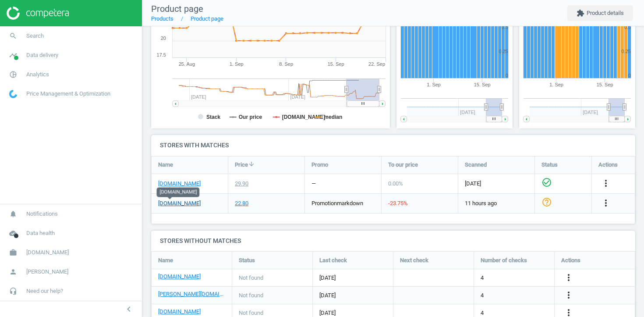 This screenshot has height=317, width=644. What do you see at coordinates (476, 165) in the screenshot?
I see `span: Scanned` at bounding box center [476, 165].